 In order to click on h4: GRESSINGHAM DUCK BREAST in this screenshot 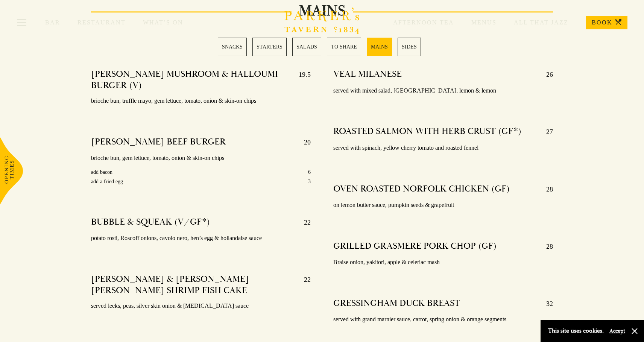, I will do `click(397, 303)`.